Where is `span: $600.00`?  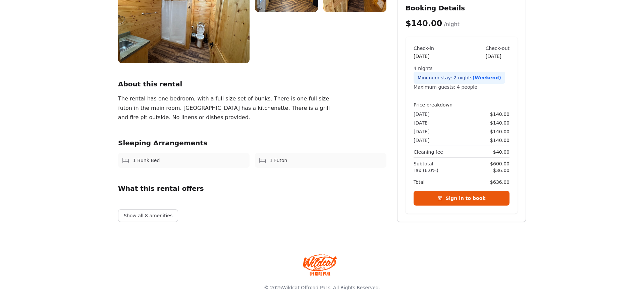 span: $600.00 is located at coordinates (500, 164).